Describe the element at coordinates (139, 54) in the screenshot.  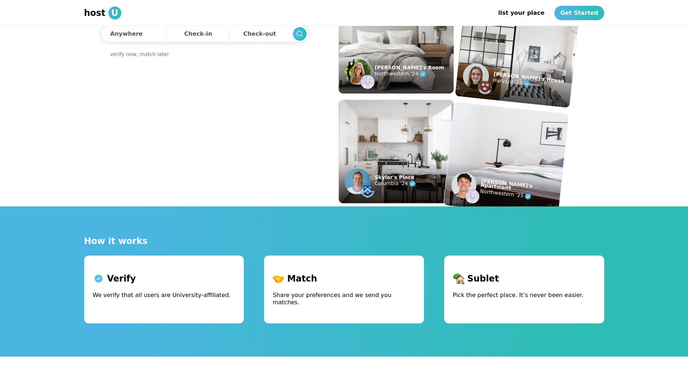
I see `a: verify now, match later` at that location.